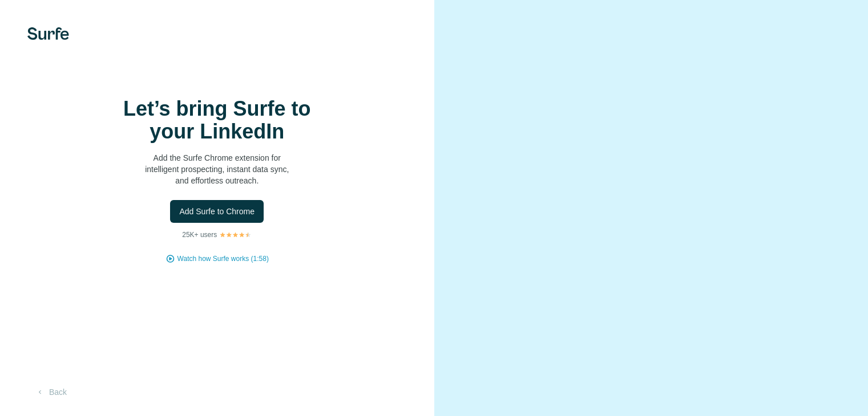  Describe the element at coordinates (48, 33) in the screenshot. I see `img: Surfe's logo` at that location.